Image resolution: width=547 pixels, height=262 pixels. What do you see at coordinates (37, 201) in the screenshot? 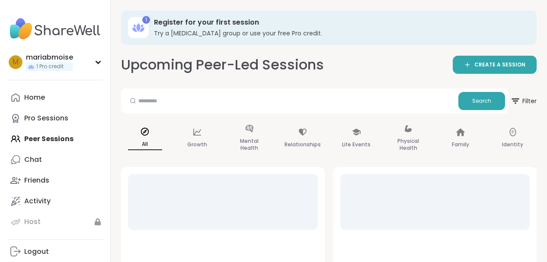
I see `div: Activity` at bounding box center [37, 201].